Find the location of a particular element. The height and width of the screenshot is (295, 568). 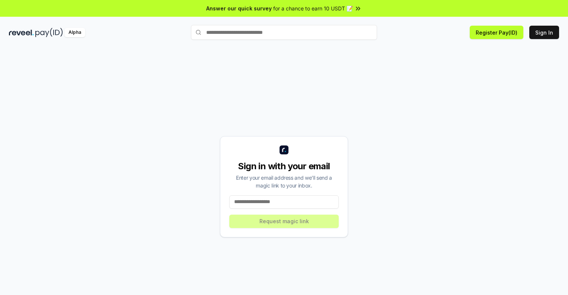

span: Answer our quick survey is located at coordinates (239, 8).